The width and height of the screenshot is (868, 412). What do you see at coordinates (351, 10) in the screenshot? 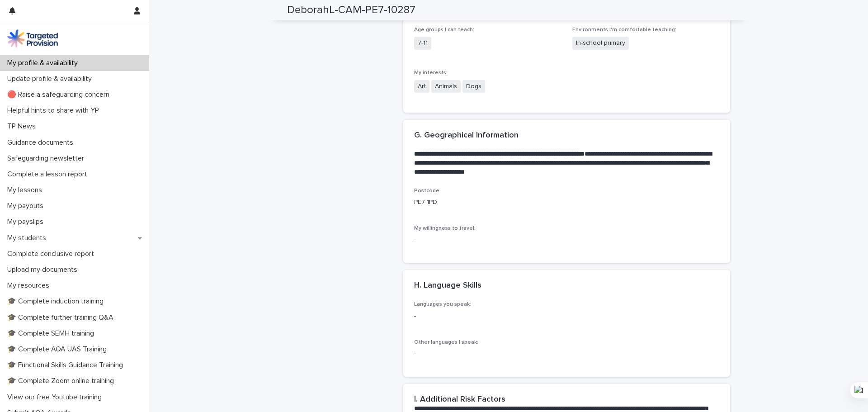
I see `h2: DeborahL-CAM-PE7-10287` at bounding box center [351, 10].